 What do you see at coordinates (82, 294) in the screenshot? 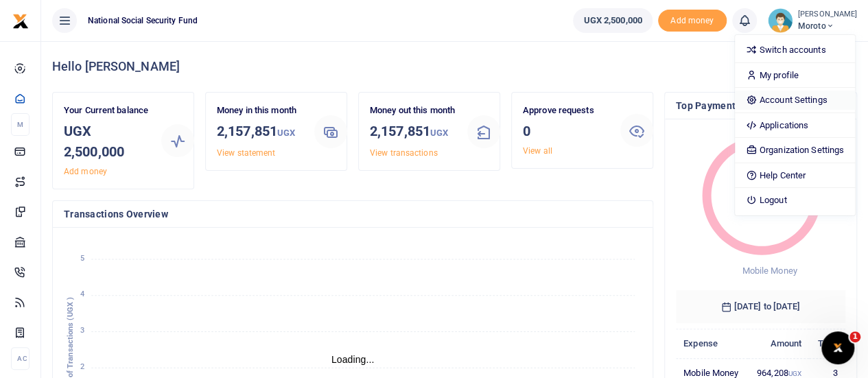
I see `tspan: 4` at bounding box center [82, 294].